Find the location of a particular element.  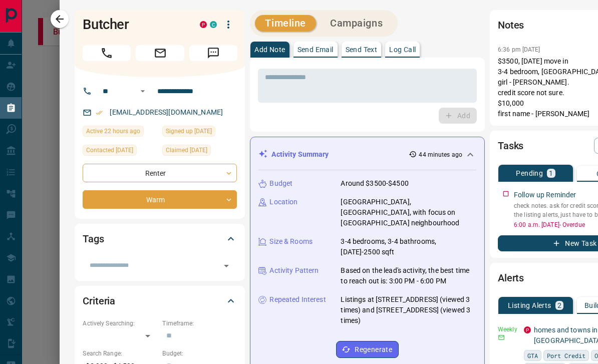

button: Timeline is located at coordinates (285, 23).